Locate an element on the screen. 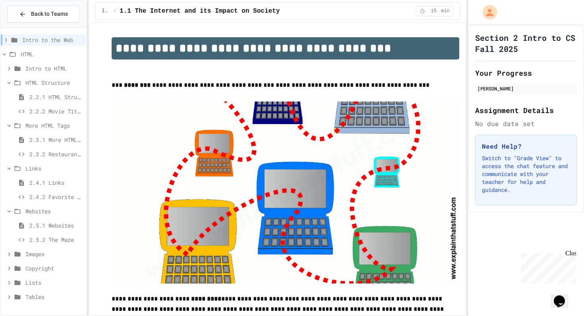  button: Back to Teams is located at coordinates (43, 14).